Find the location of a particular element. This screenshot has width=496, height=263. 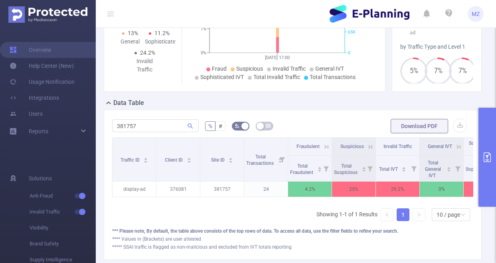

li: Next Page is located at coordinates (419, 215).